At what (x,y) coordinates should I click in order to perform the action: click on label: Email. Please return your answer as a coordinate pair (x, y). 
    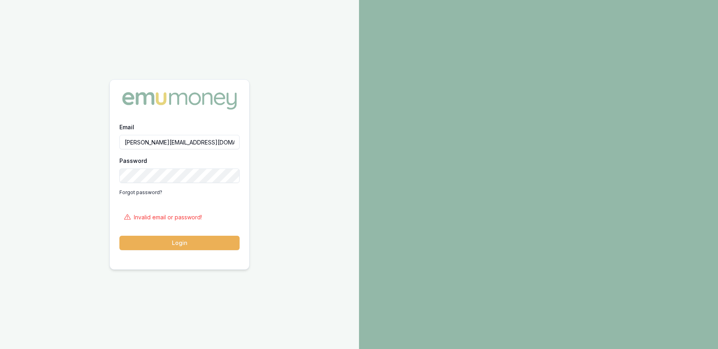
    Looking at the image, I should click on (127, 127).